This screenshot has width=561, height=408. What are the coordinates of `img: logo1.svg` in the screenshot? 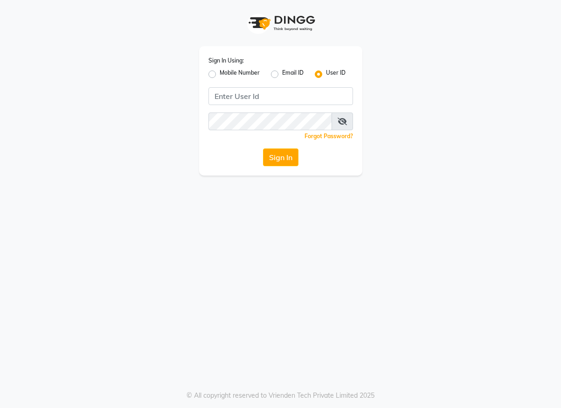 It's located at (281, 23).